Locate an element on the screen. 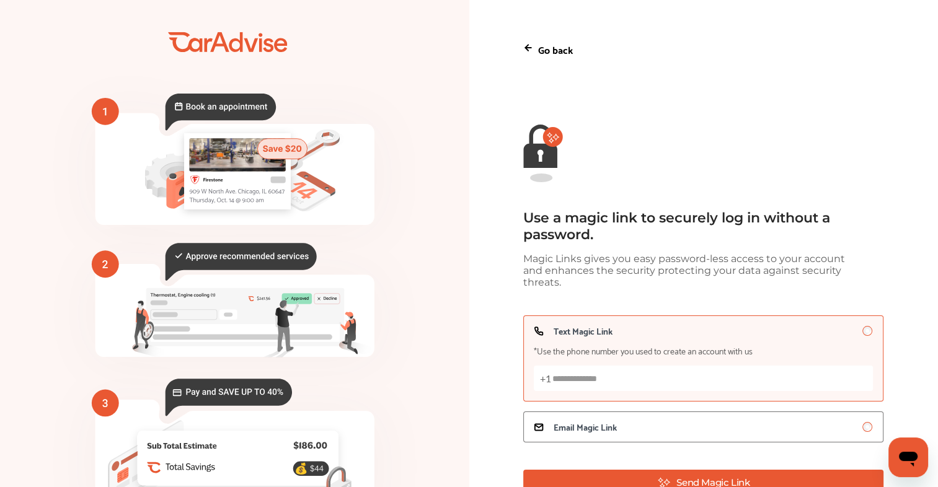 The height and width of the screenshot is (487, 938). img: icon_email.a11c3263.svg is located at coordinates (539, 427).